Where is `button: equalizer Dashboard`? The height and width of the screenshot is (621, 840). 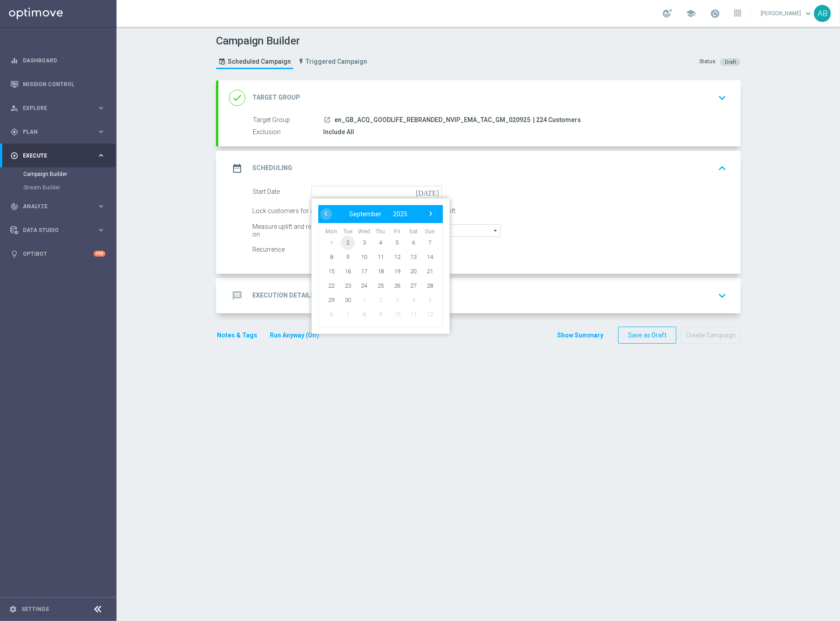
button: equalizer Dashboard is located at coordinates (58, 60).